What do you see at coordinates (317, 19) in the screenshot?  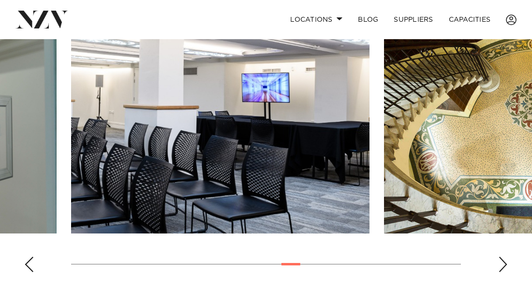 I see `a: Locations` at bounding box center [317, 19].